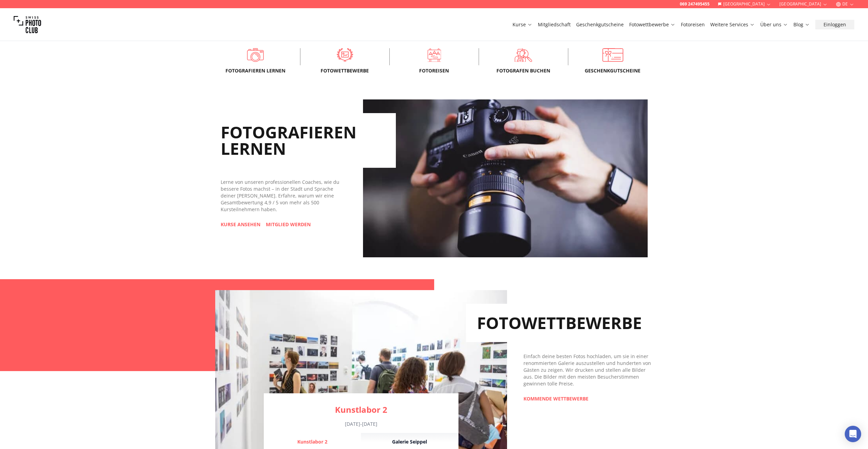 This screenshot has height=449, width=868. What do you see at coordinates (27, 25) in the screenshot?
I see `img: Swiss photo club` at bounding box center [27, 25].